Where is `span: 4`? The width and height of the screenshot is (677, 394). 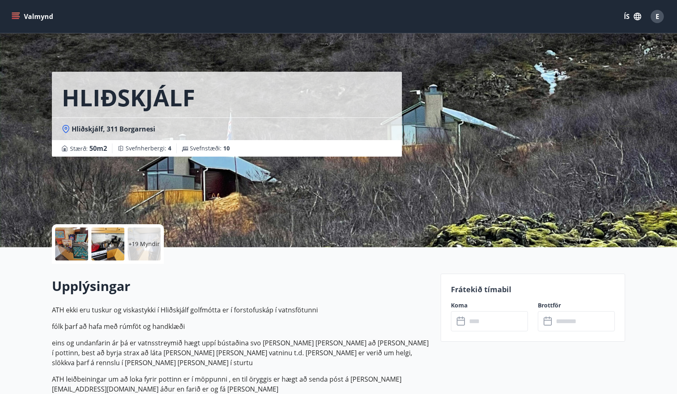 span: 4 is located at coordinates (170, 148).